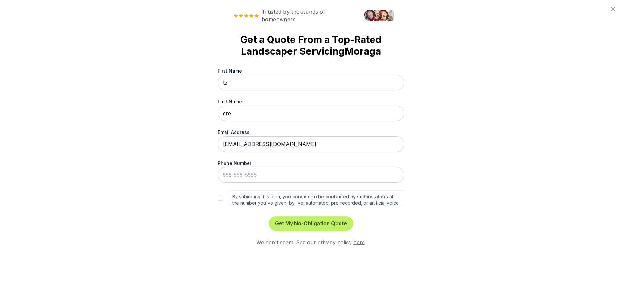 The width and height of the screenshot is (622, 295). I want to click on strong: you consent to be contacted by sod installers, so click(335, 196).